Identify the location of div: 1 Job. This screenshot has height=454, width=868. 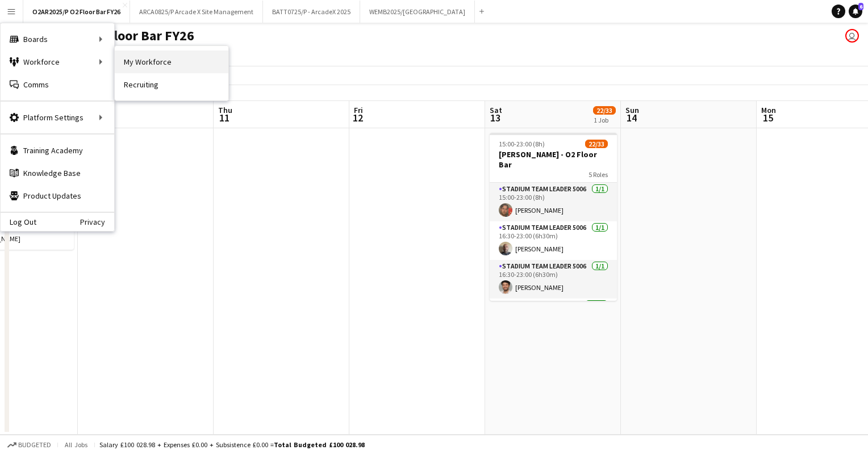
(604, 120).